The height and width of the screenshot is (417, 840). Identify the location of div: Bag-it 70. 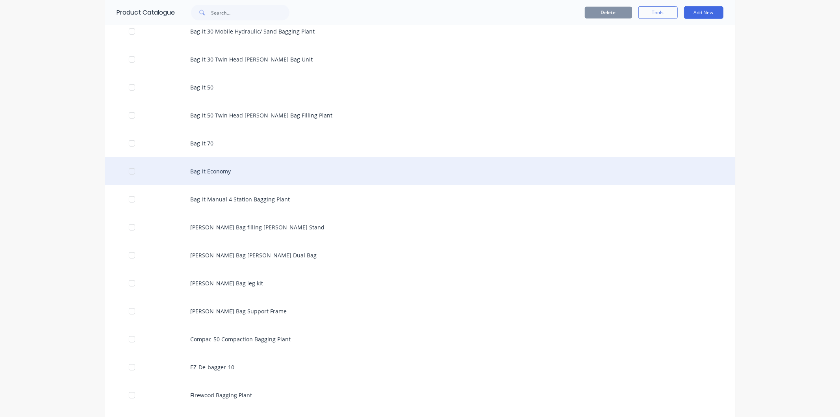
(420, 143).